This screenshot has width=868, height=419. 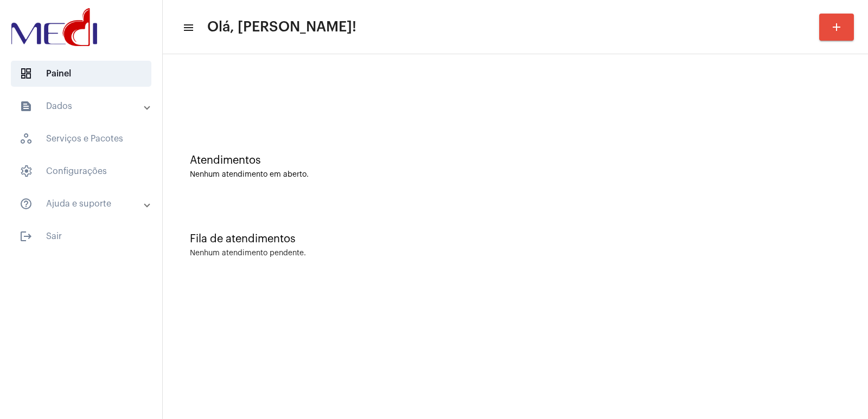 What do you see at coordinates (84, 107) in the screenshot?
I see `mat-expansion-panel-header: sidenav iconDados` at bounding box center [84, 107].